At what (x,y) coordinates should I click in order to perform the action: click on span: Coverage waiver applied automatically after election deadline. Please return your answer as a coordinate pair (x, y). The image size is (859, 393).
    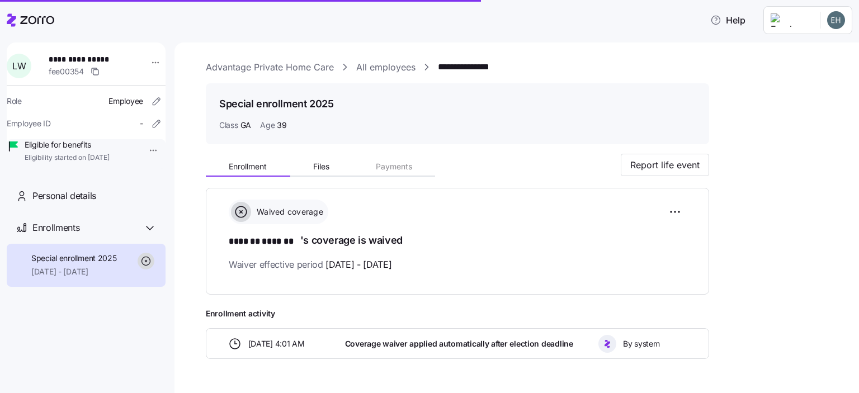
    Looking at the image, I should click on (459, 344).